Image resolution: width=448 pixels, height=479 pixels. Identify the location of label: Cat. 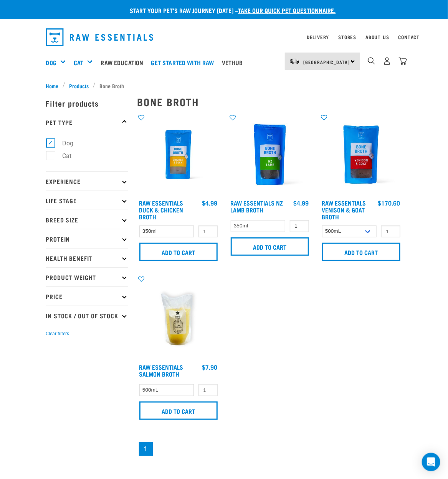
(62, 156).